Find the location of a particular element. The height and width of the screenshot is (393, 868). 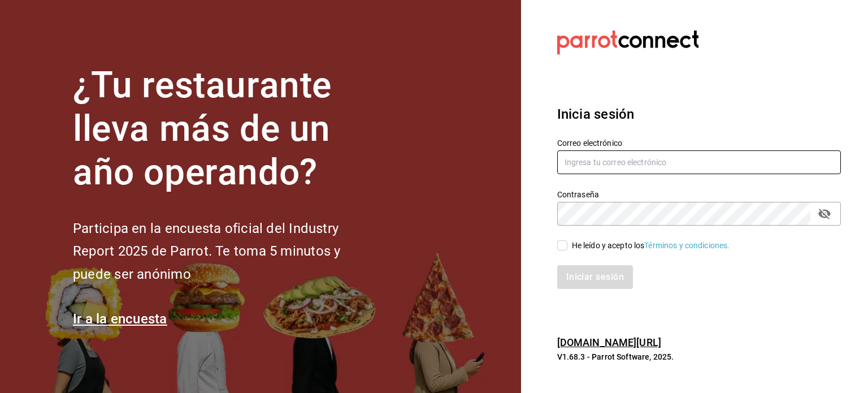

label: Contraseña is located at coordinates (699, 194).